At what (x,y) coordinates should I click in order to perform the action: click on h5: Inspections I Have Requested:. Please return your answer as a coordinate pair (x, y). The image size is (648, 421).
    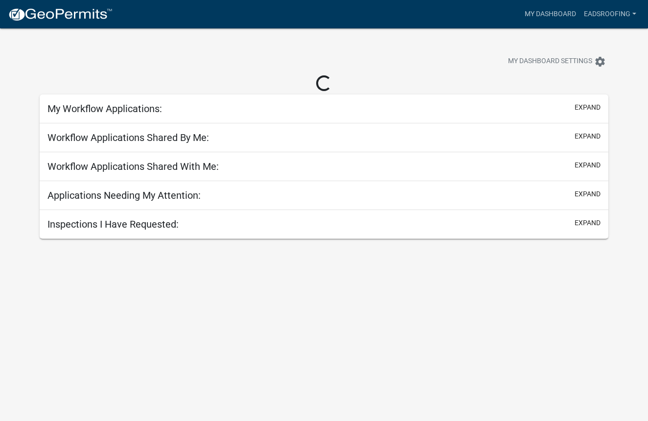
    Looking at the image, I should click on (113, 224).